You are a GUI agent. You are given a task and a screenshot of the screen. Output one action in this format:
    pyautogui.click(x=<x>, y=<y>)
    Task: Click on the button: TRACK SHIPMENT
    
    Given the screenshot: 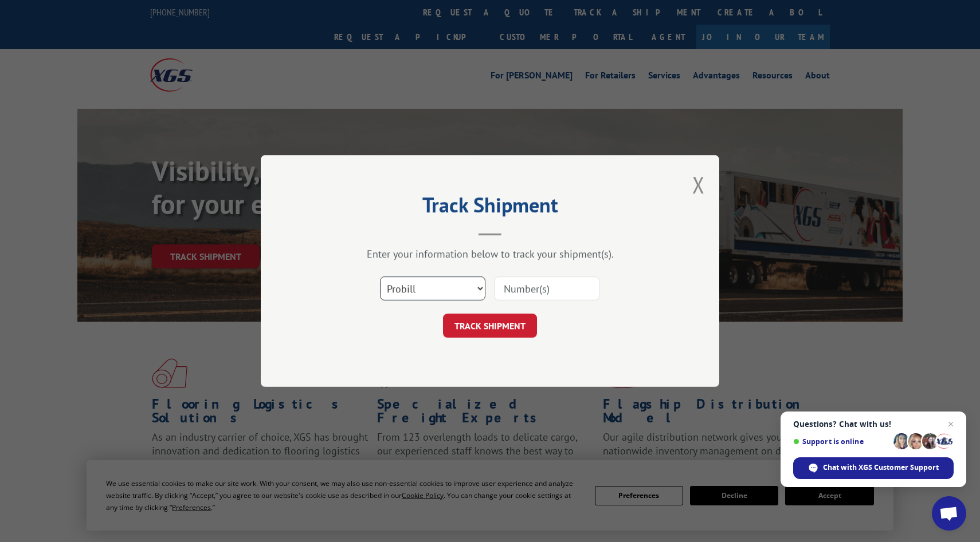 What is the action you would take?
    pyautogui.click(x=490, y=326)
    